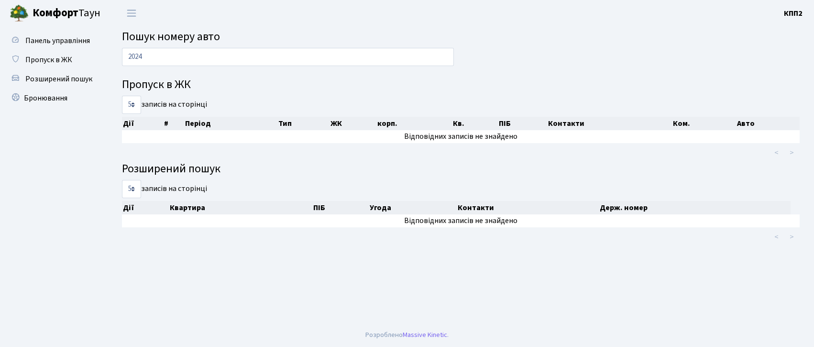 This screenshot has width=814, height=347. What do you see at coordinates (19, 13) in the screenshot?
I see `img: logo.png` at bounding box center [19, 13].